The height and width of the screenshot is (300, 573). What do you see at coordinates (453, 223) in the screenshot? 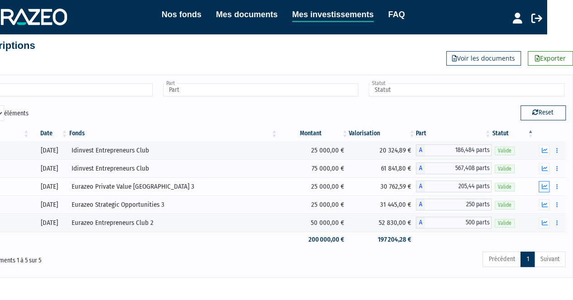
I see `div: A - Eurazeo Entrepreneurs Club 2` at bounding box center [453, 223].